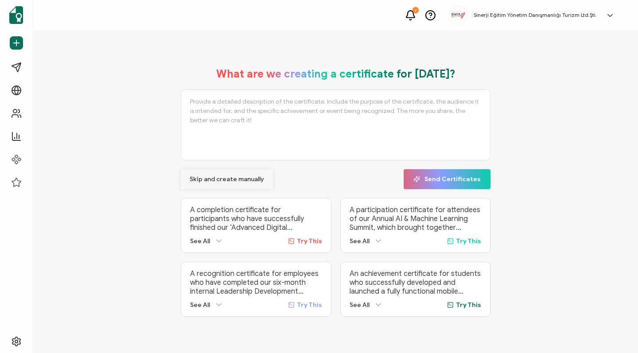  I want to click on p: A recognition certificate for employees who have completed our six-month internal Leadership Deve..., so click(256, 283).